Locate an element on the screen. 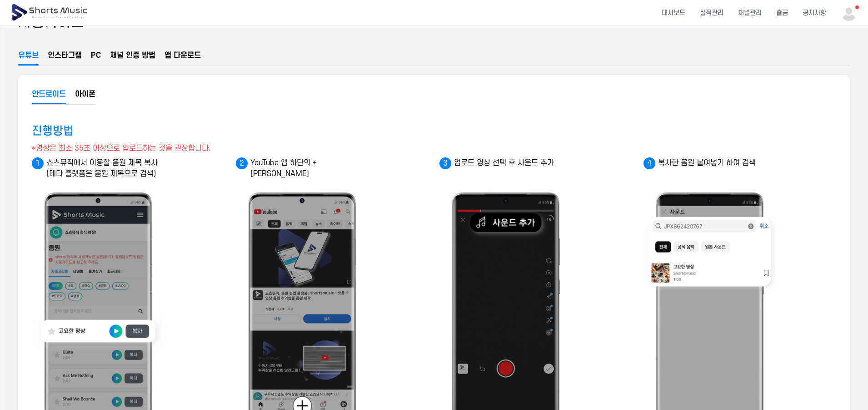  li: 채널관리 is located at coordinates (750, 13).